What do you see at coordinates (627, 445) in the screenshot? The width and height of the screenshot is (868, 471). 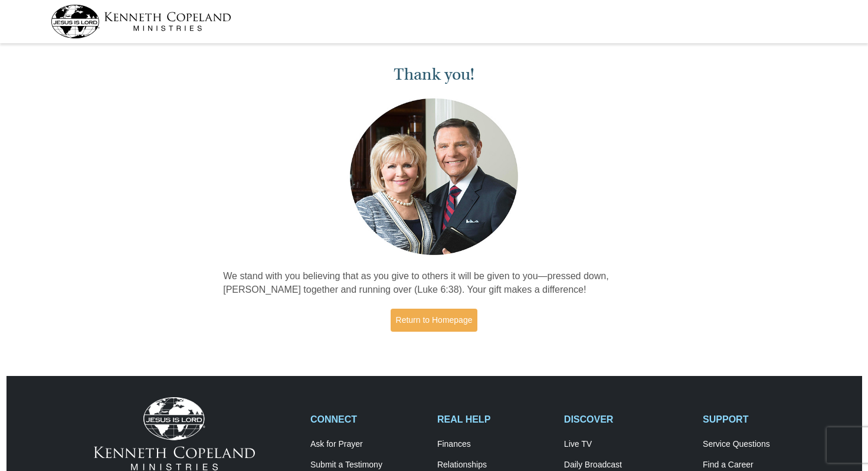 I see `a: Live TV` at bounding box center [627, 445].